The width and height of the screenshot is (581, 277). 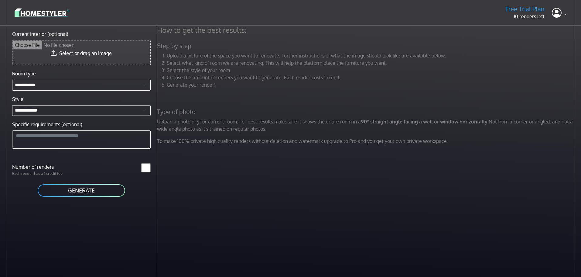 I want to click on label: Room type, so click(x=24, y=73).